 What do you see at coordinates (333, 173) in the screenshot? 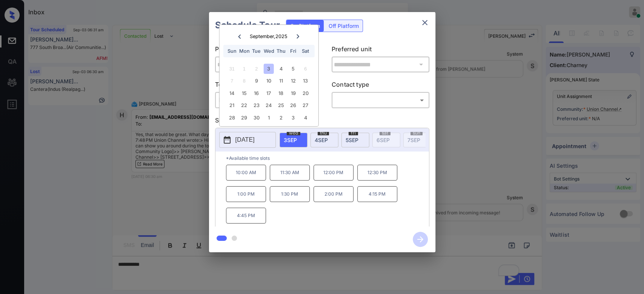
I see `p: 12:00 PM` at bounding box center [333, 173].